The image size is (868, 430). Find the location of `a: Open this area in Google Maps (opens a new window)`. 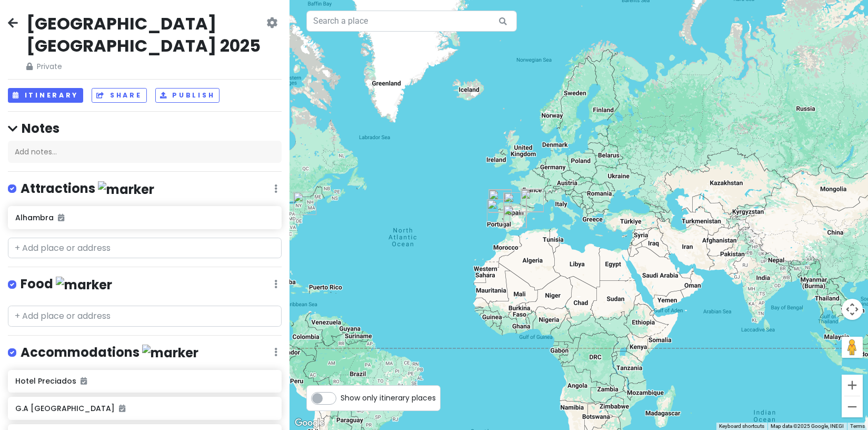

a: Open this area in Google Maps (opens a new window) is located at coordinates (309, 423).